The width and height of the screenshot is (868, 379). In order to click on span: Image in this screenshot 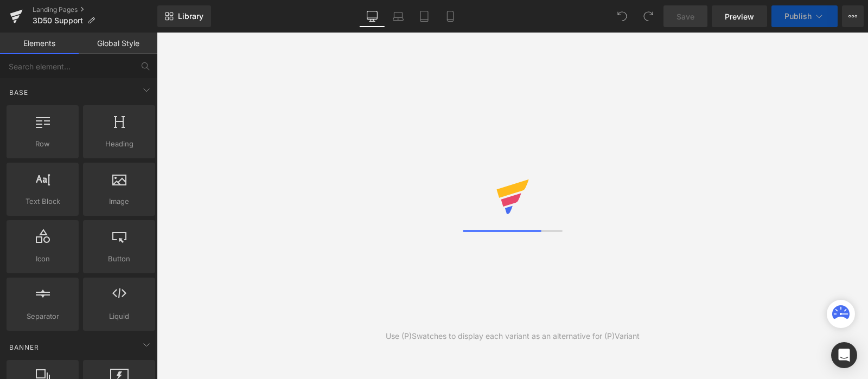, I will do `click(119, 201)`.